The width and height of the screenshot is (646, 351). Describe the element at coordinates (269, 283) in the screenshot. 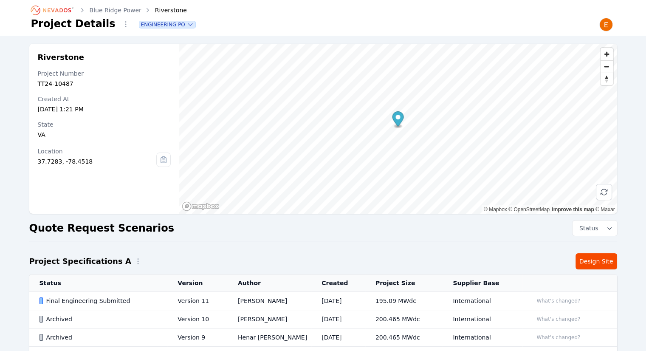

I see `th: Author` at that location.